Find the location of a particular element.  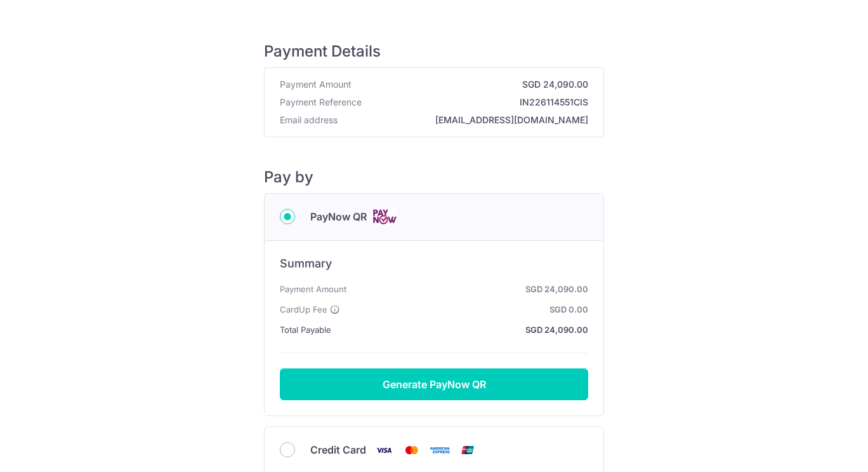

span: Email address is located at coordinates (308, 120).